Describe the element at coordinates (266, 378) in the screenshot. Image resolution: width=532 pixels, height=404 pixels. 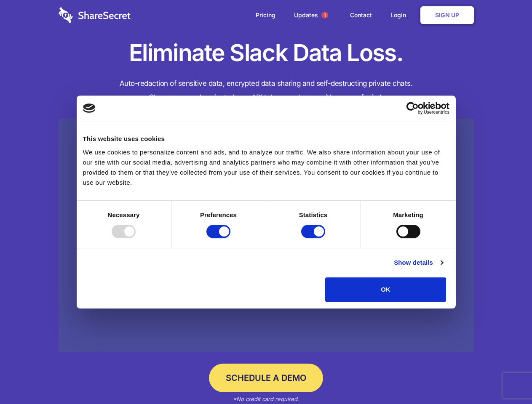
I see `a: Schedule a Demo` at that location.